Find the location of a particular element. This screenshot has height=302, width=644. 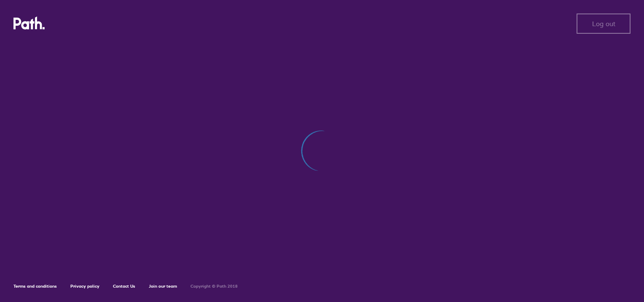

a: Contact Us is located at coordinates (124, 286).